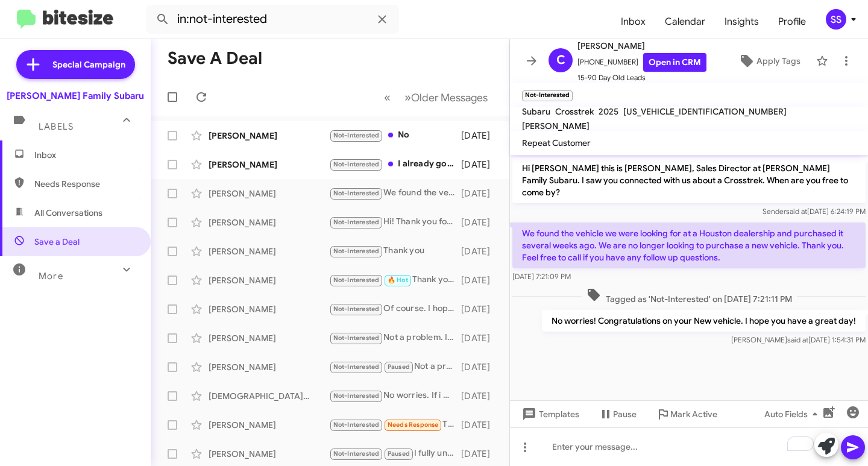  Describe the element at coordinates (792, 22) in the screenshot. I see `span: Profile` at that location.